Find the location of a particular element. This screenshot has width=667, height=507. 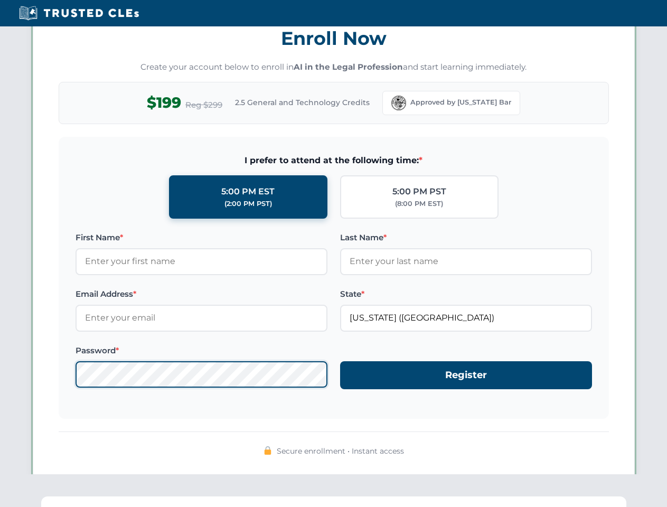

span: Reg $299 is located at coordinates (204, 105).